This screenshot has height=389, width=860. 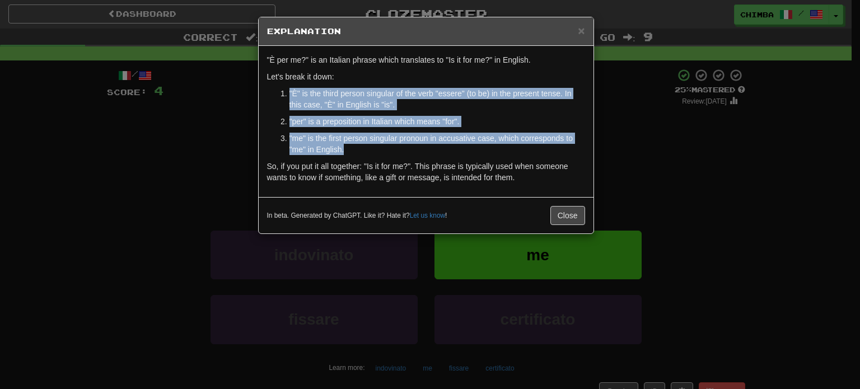 I want to click on p: Let's break it down:, so click(x=426, y=77).